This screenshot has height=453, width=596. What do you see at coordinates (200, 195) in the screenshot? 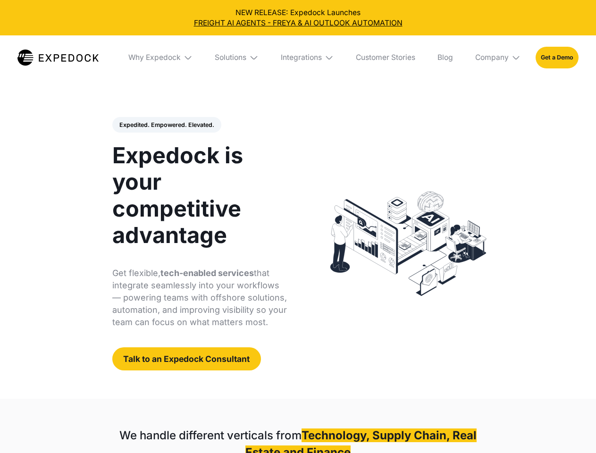
I see `h1: Expedock is your competitive advantage` at bounding box center [200, 195].